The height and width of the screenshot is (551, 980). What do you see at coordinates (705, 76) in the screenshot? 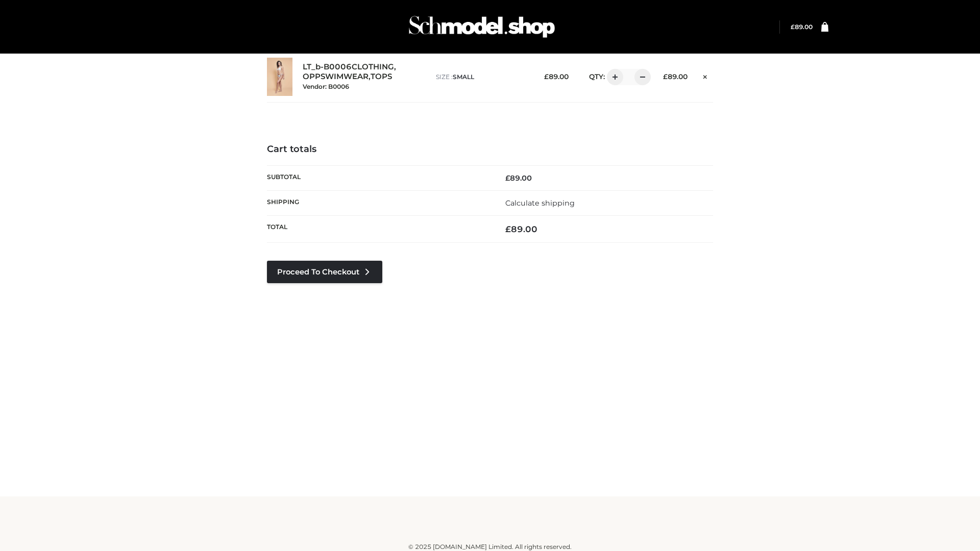
I see `a: Remove this item` at bounding box center [705, 76].